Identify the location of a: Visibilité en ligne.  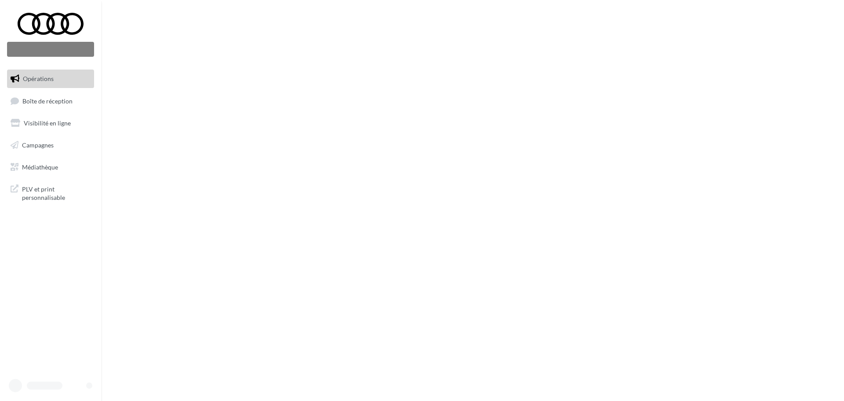
(51, 123).